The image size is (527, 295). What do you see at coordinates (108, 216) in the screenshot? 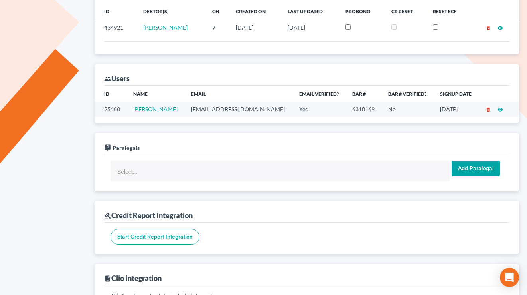
I see `i: gavel` at bounding box center [108, 216].